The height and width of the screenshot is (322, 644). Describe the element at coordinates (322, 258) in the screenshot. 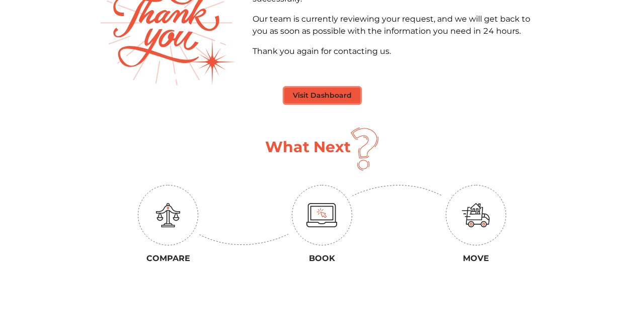

I see `h3: Book` at that location.